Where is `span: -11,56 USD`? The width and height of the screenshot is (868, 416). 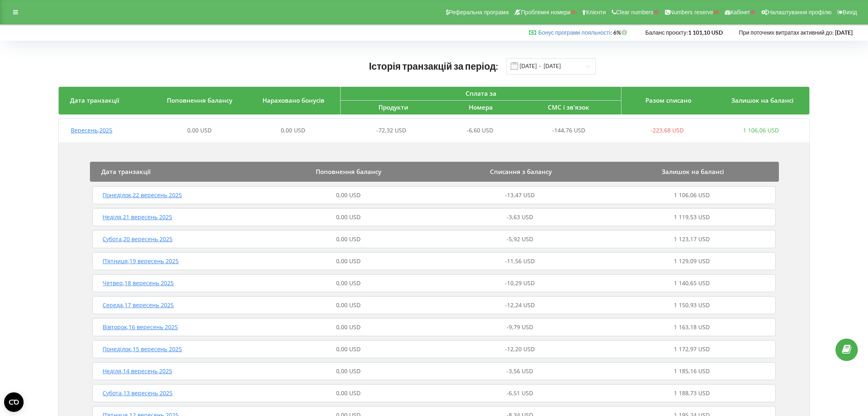
span: -11,56 USD is located at coordinates (520, 261).